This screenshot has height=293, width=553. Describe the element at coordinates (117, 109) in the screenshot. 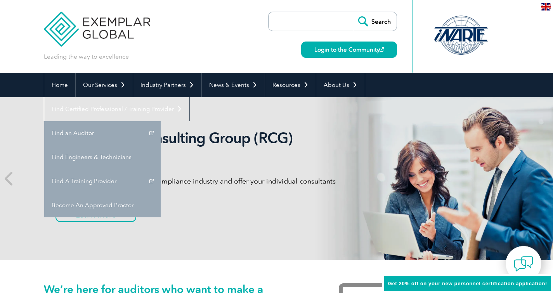

I see `a: Find Certified Professional / Training Provider` at that location.